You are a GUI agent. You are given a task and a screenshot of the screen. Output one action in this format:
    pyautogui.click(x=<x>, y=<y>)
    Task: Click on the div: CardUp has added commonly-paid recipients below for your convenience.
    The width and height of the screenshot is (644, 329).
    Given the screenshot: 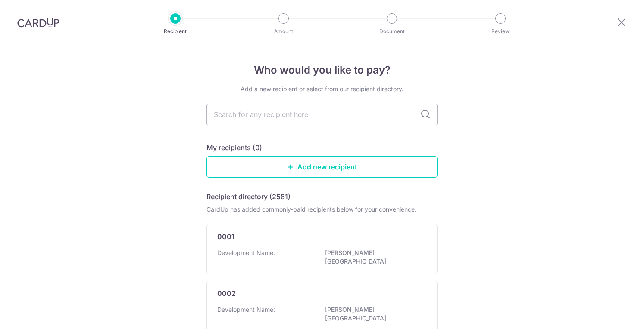 What is the action you would take?
    pyautogui.click(x=322, y=210)
    